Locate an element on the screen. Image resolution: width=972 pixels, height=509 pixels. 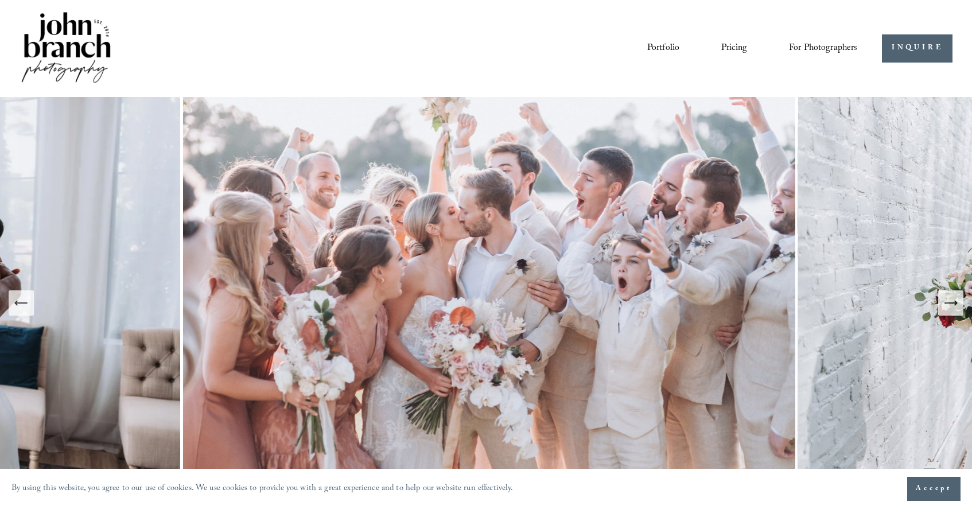
button: Next Slide is located at coordinates (951, 303).